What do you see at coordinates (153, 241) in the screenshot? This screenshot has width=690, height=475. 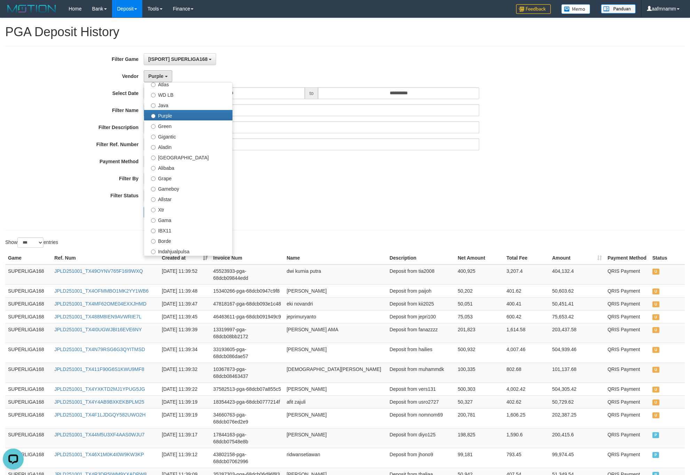 I see `input: Borde` at bounding box center [153, 241].